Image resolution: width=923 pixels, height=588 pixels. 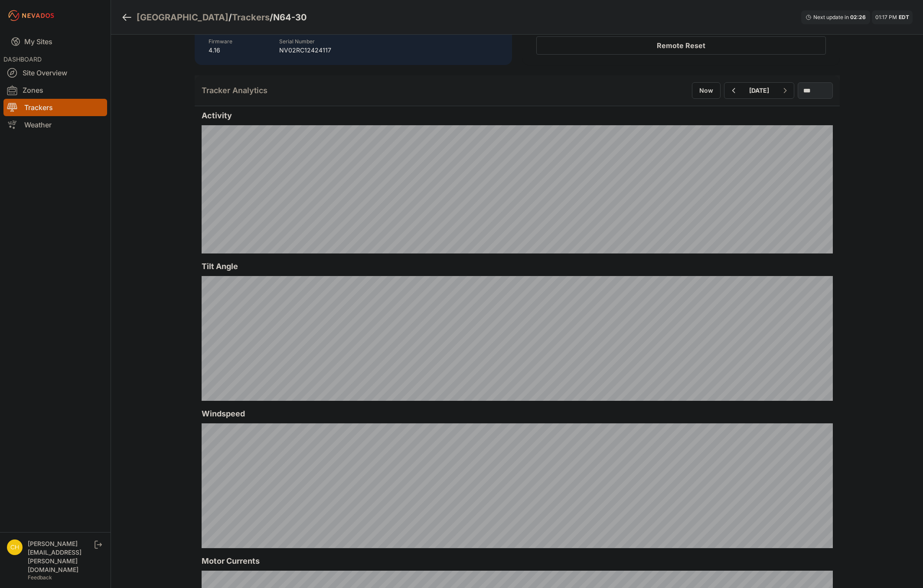 I want to click on label: Firmware, so click(x=221, y=41).